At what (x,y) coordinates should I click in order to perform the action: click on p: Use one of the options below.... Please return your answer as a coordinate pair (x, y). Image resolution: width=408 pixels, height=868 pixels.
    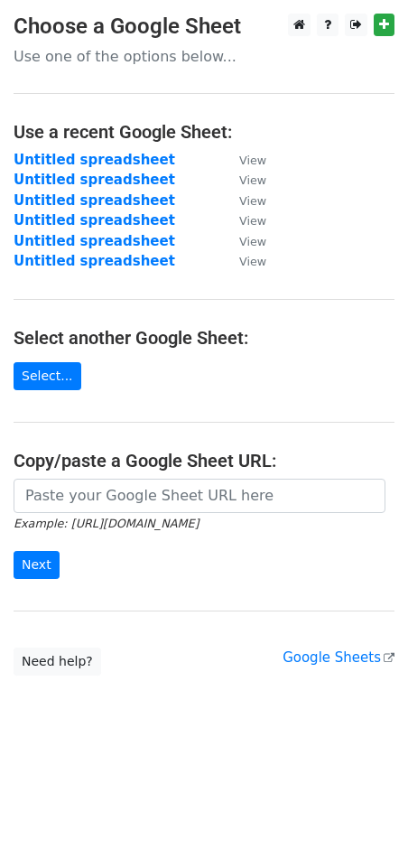
    Looking at the image, I should click on (204, 55).